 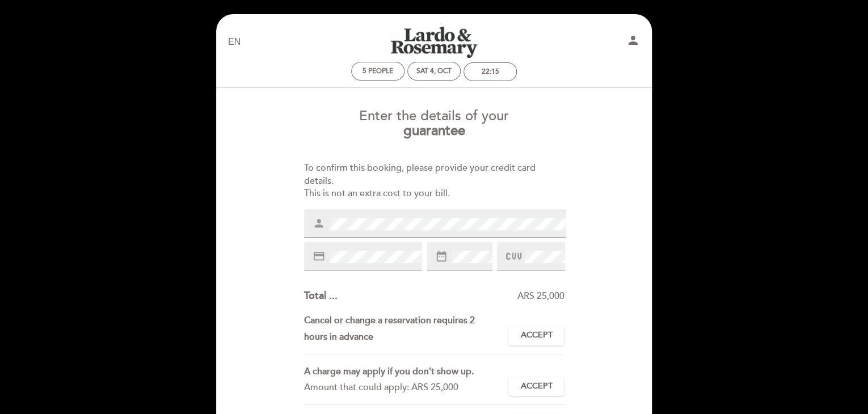 What do you see at coordinates (406, 329) in the screenshot?
I see `div: Cancel or change a reservation requires 2 hours in advance` at bounding box center [406, 329].